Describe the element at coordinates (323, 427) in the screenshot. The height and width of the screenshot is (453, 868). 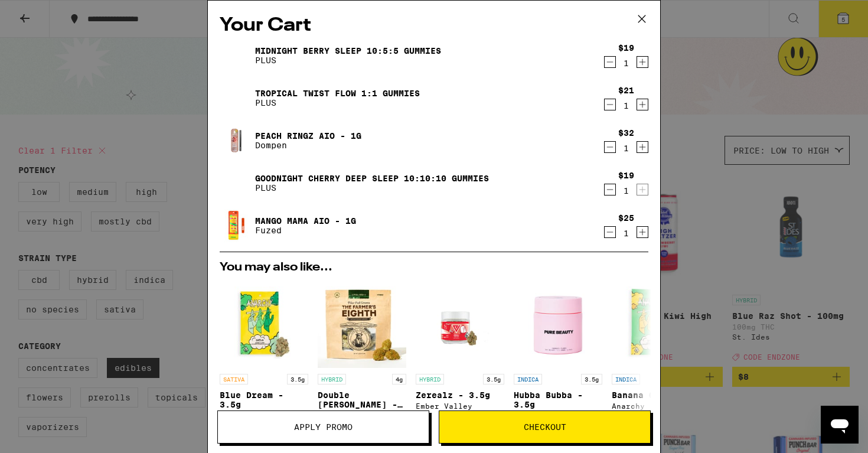
I see `button: Apply Promo` at that location.